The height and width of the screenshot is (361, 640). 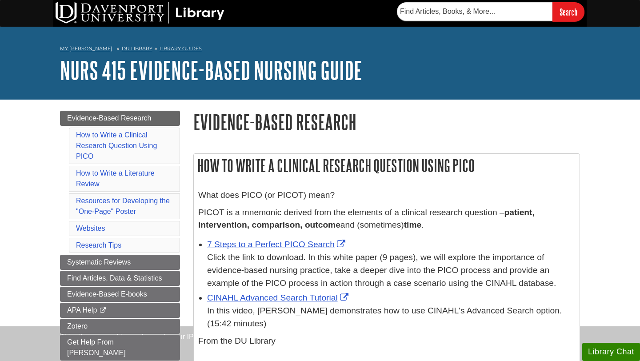 What do you see at coordinates (387, 341) in the screenshot?
I see `p: From the DU Library` at bounding box center [387, 341].